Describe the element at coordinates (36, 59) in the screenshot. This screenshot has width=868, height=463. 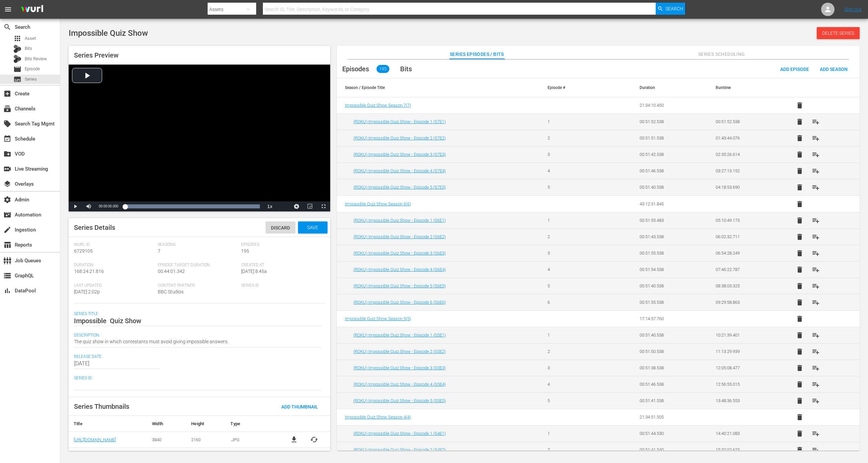
I see `span: Bits Review` at that location.